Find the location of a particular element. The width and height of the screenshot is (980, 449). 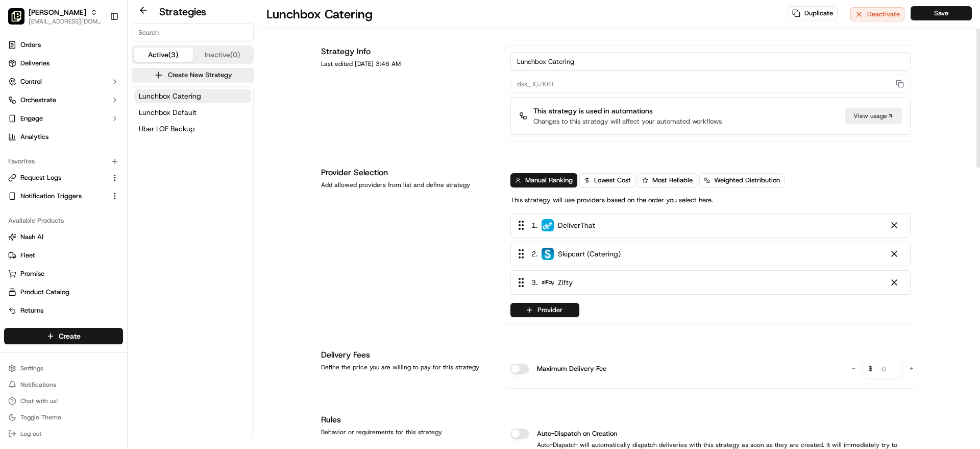

button: Duplicate is located at coordinates (813, 13).